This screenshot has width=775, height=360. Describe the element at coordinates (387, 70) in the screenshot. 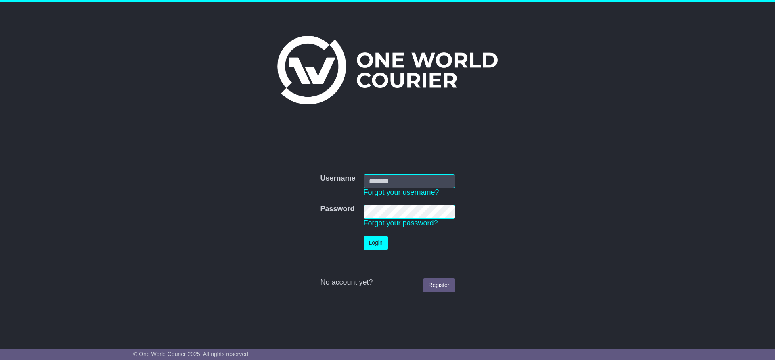

I see `img: One World` at that location.